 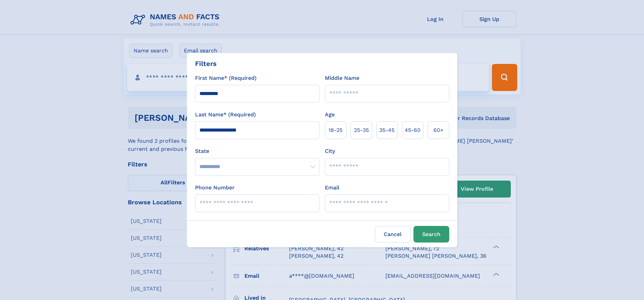 I want to click on label: Cancel, so click(x=393, y=234).